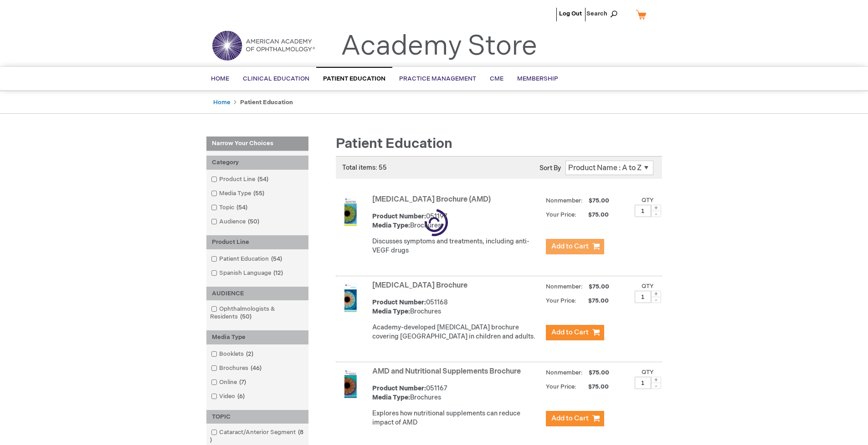 Image resolution: width=868 pixels, height=445 pixels. What do you see at coordinates (604, 14) in the screenshot?
I see `span: Search` at bounding box center [604, 14].